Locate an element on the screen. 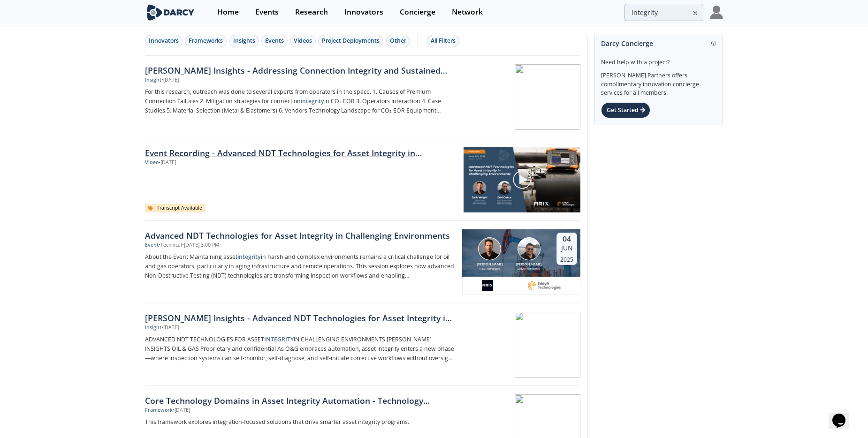  div: Jun is located at coordinates (566, 248).